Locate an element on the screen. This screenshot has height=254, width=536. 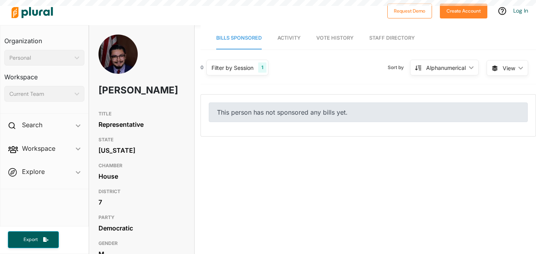
h3: CHAMBER is located at coordinates (142, 166).